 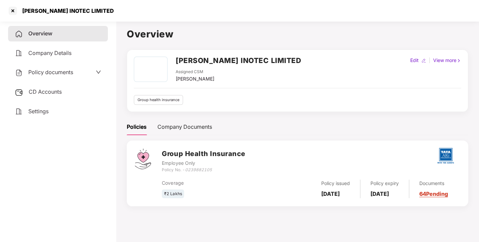 What do you see at coordinates (98, 72) in the screenshot?
I see `span: down` at bounding box center [98, 72].